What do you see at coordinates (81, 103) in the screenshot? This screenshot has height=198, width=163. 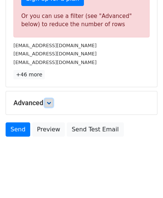 I see `h5: Advanced` at bounding box center [81, 103].